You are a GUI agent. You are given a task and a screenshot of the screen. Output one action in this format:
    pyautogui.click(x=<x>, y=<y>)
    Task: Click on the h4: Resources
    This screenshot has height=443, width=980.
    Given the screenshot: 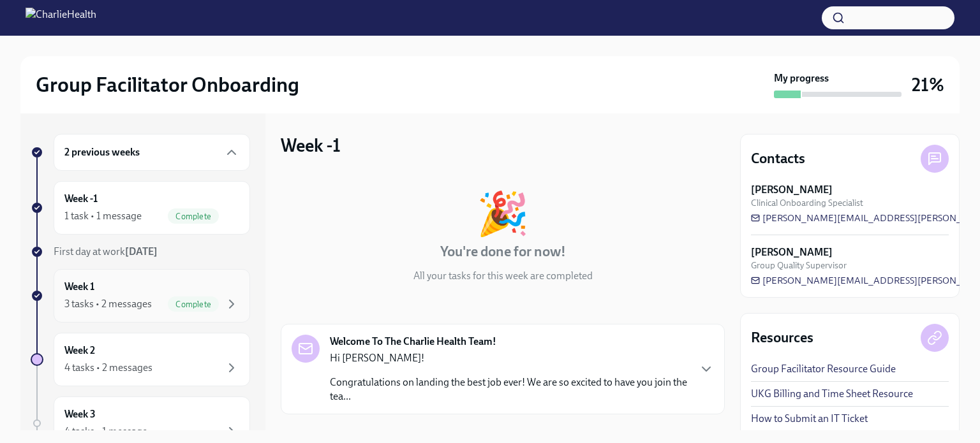 What is the action you would take?
    pyautogui.click(x=782, y=338)
    